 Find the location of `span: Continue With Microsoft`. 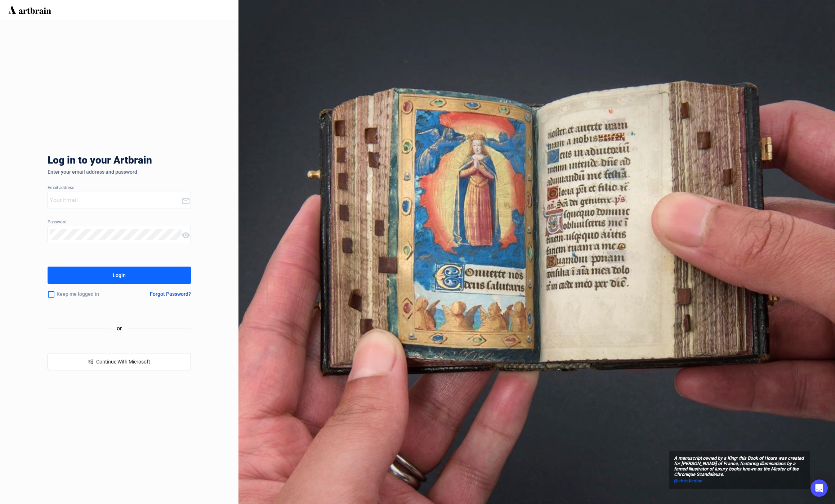

span: Continue With Microsoft is located at coordinates (124, 362).